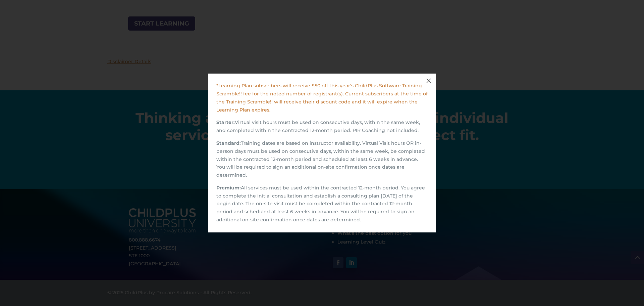 The height and width of the screenshot is (306, 644). I want to click on p: Training dates are based on instructor availability. Virtual Visit hours OR in-person days must b..., so click(322, 161).